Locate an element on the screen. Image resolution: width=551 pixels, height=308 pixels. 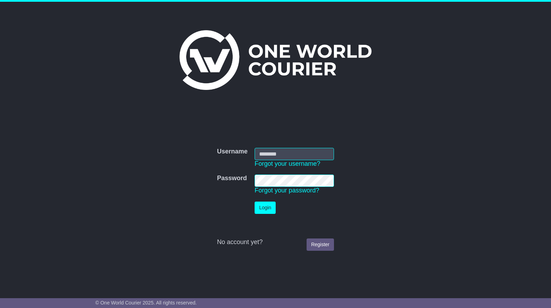
span: © One World Courier 2025. All rights reserved. is located at coordinates (146, 303).